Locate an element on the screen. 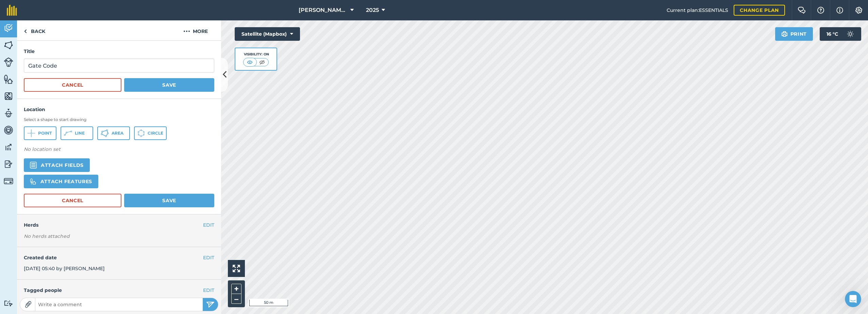 This screenshot has height=314, width=868. em: No location set is located at coordinates (42, 149).